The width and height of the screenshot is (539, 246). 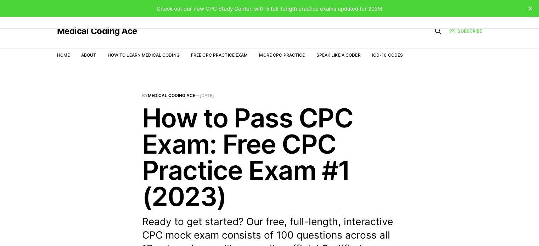 What do you see at coordinates (144, 55) in the screenshot?
I see `a: How to Learn Medical Coding` at bounding box center [144, 55].